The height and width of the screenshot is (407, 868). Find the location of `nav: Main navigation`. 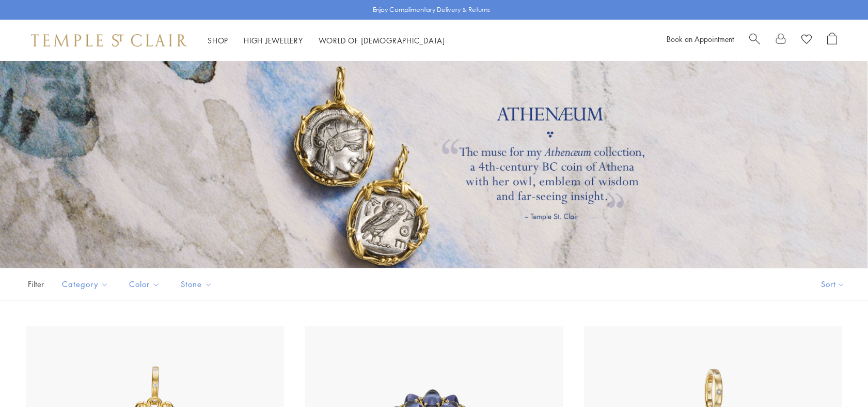

nav: Main navigation is located at coordinates (326, 40).